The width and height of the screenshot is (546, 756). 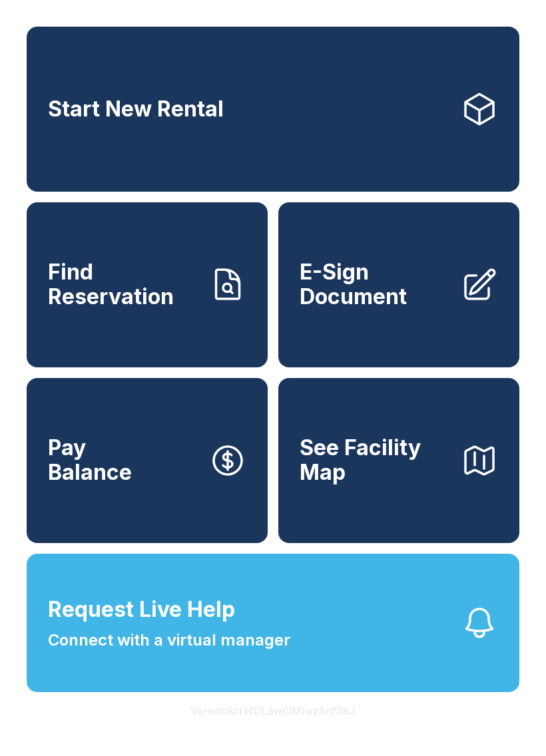 I want to click on button: Request Live HelpConnect with a virtual manager, so click(x=273, y=623).